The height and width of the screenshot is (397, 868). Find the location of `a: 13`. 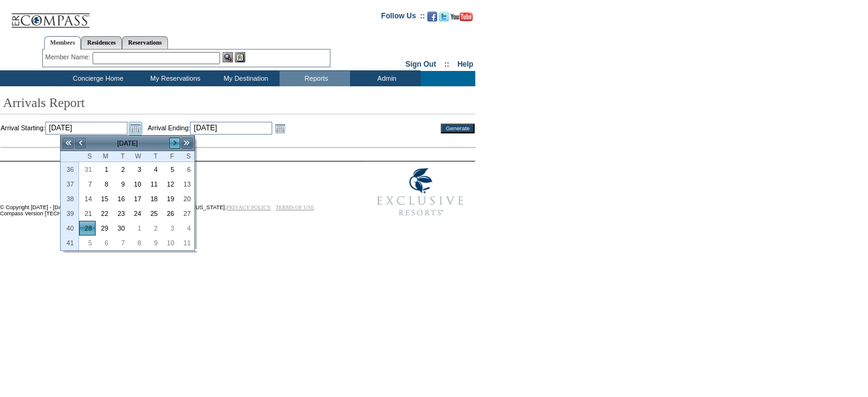

a: 13 is located at coordinates (186, 184).